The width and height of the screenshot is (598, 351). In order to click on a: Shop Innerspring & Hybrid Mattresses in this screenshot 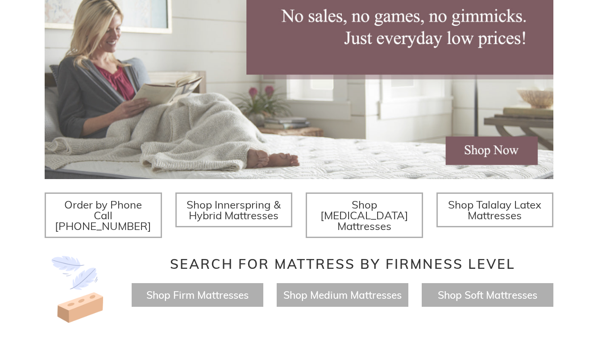, I will do `click(234, 210)`.